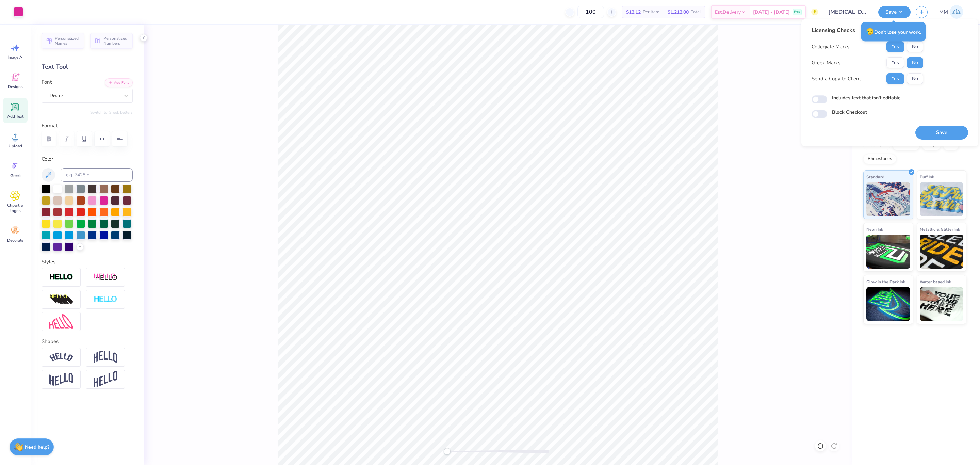 Image resolution: width=980 pixels, height=465 pixels. Describe the element at coordinates (49, 261) in the screenshot. I see `label: Styles` at that location.